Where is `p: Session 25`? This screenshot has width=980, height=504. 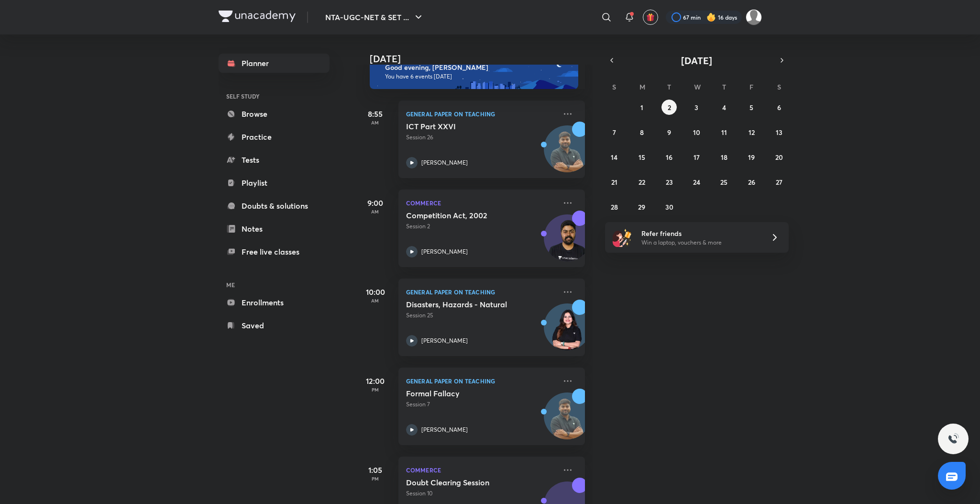
p: Session 25 is located at coordinates (481, 315).